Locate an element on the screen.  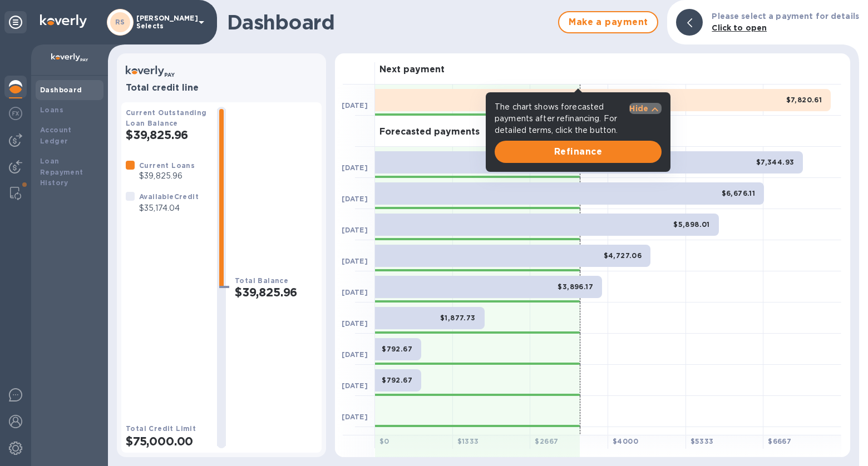
b: Dashboard is located at coordinates (61, 90).